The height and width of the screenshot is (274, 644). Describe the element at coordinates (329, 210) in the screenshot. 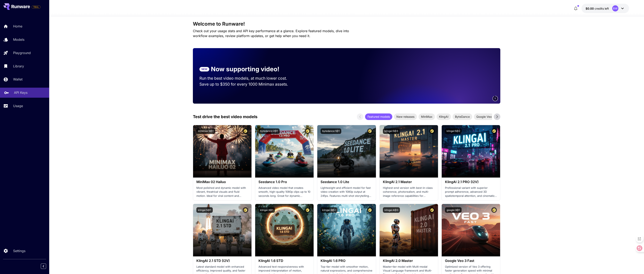

I see `button: klingai:3@2` at that location.